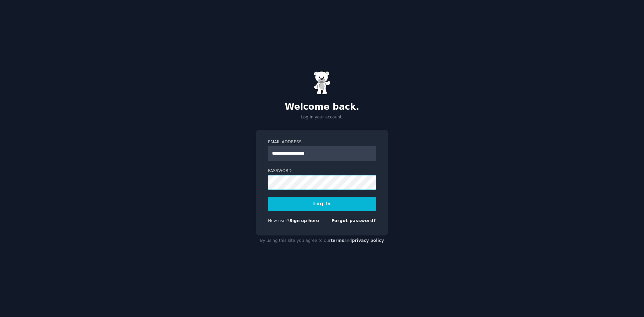 Image resolution: width=644 pixels, height=317 pixels. Describe the element at coordinates (353, 220) in the screenshot. I see `a: Forgot password?` at that location.